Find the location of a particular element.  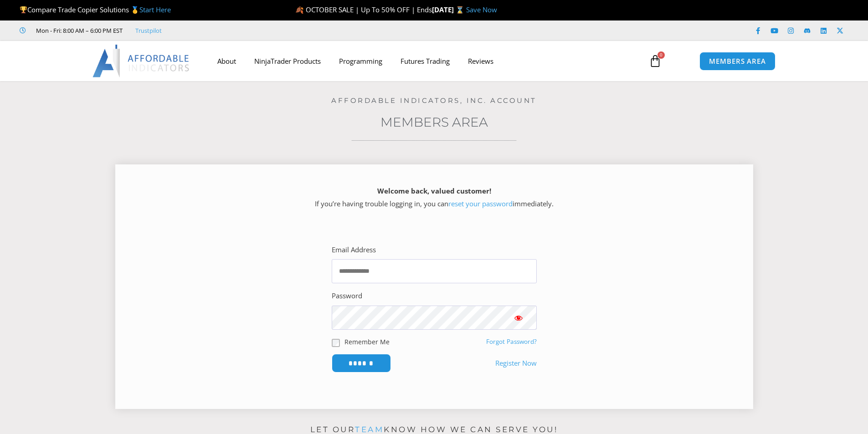

a: About is located at coordinates (226, 61).